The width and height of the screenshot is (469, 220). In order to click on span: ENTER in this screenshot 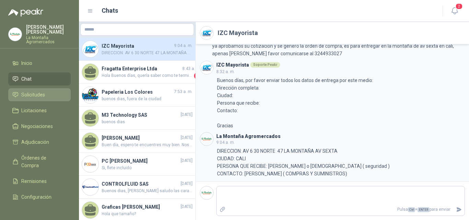, I will do `click(423, 210)`.